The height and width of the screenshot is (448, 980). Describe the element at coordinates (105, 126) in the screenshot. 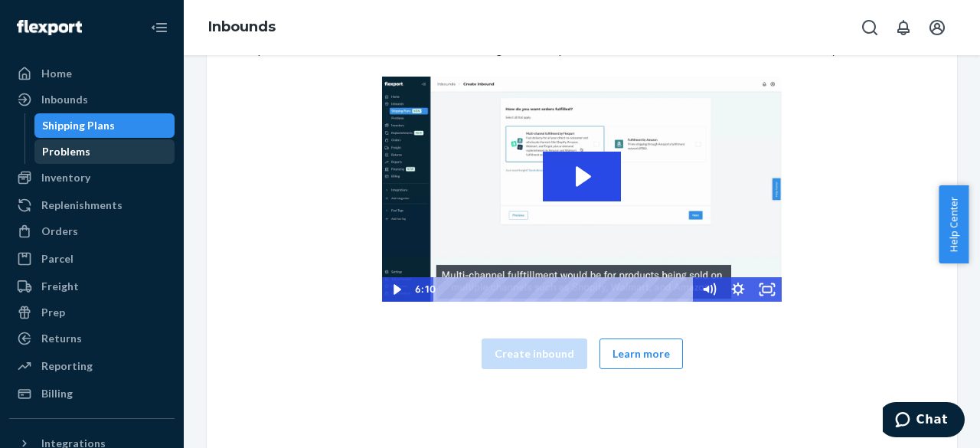

I see `a: Shipping Plans` at that location.